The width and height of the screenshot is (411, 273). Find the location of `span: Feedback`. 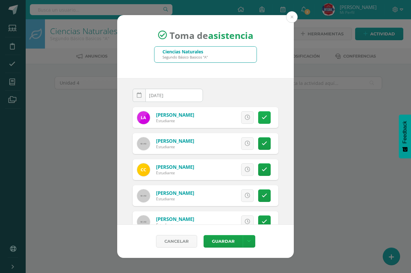

span: Feedback is located at coordinates (405, 132).